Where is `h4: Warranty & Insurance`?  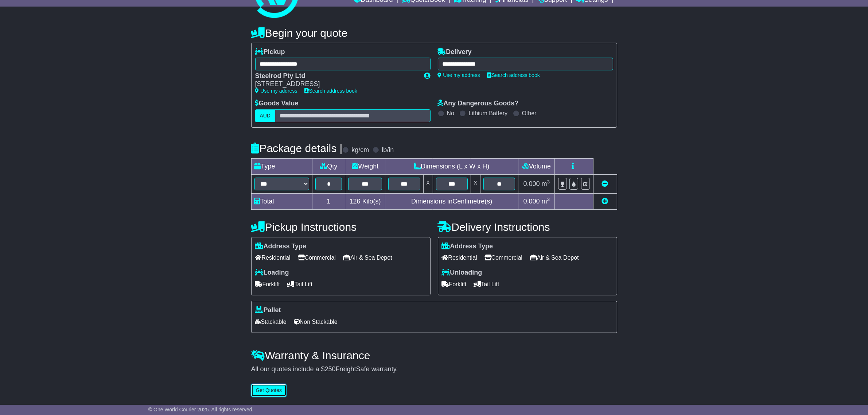 h4: Warranty & Insurance is located at coordinates (434, 355).